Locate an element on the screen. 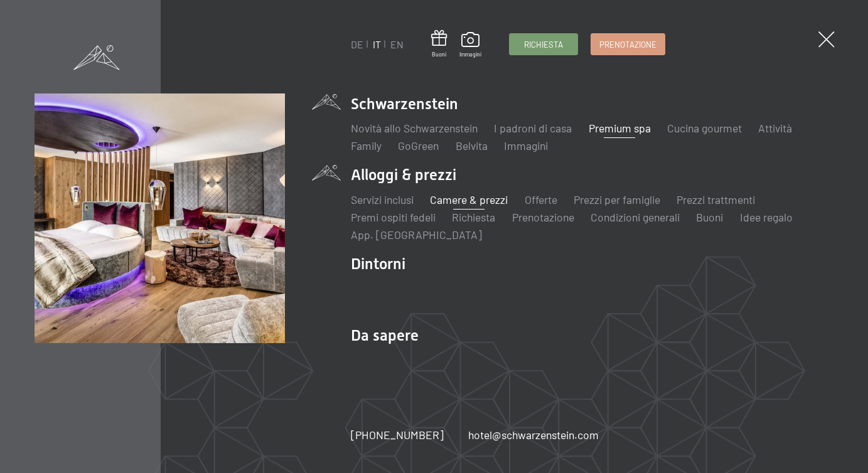  a: GoGreen is located at coordinates (418, 146).